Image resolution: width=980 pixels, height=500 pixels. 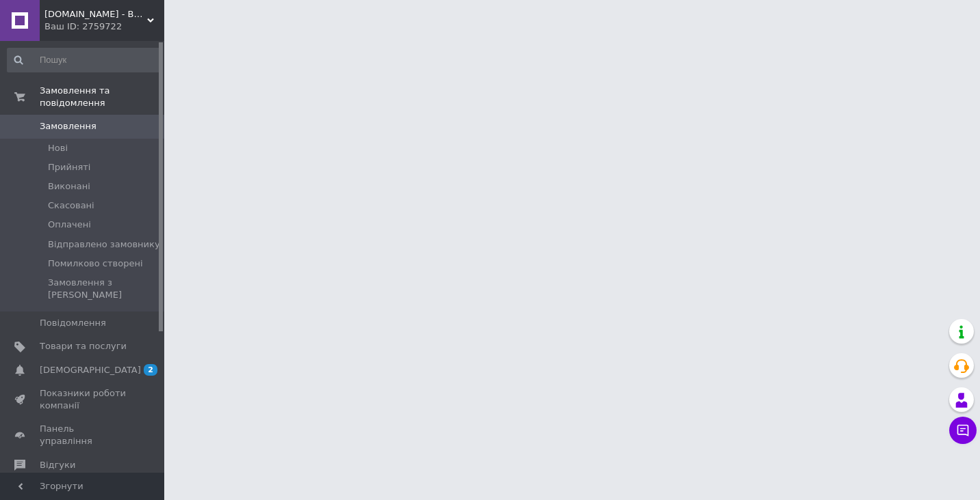 I want to click on span: Замовлення, so click(x=67, y=127).